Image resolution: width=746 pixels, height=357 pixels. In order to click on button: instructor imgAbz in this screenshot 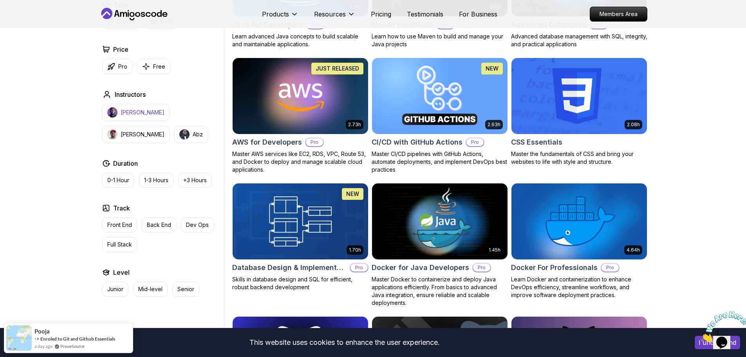, I will do `click(191, 134)`.